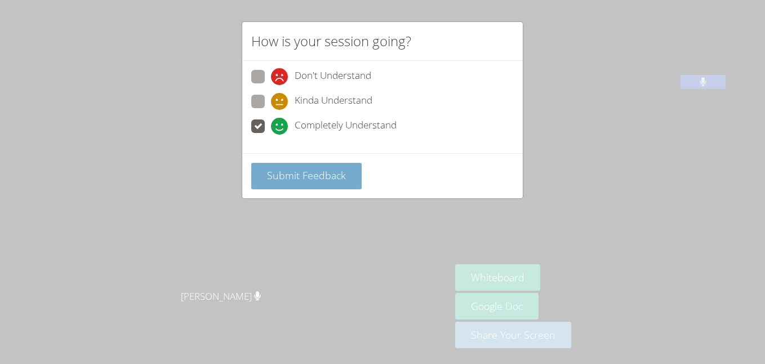 The width and height of the screenshot is (765, 364). What do you see at coordinates (331, 41) in the screenshot?
I see `h2: How is your session going?` at bounding box center [331, 41].